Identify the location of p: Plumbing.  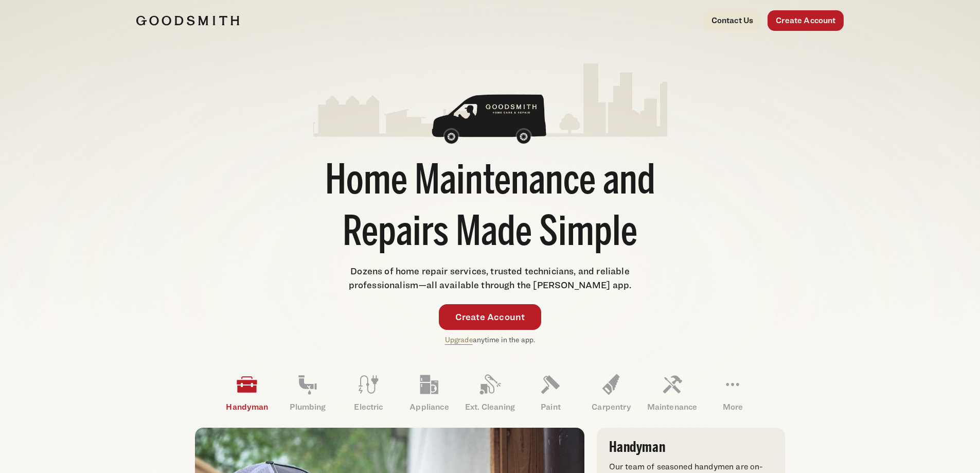
(308, 407).